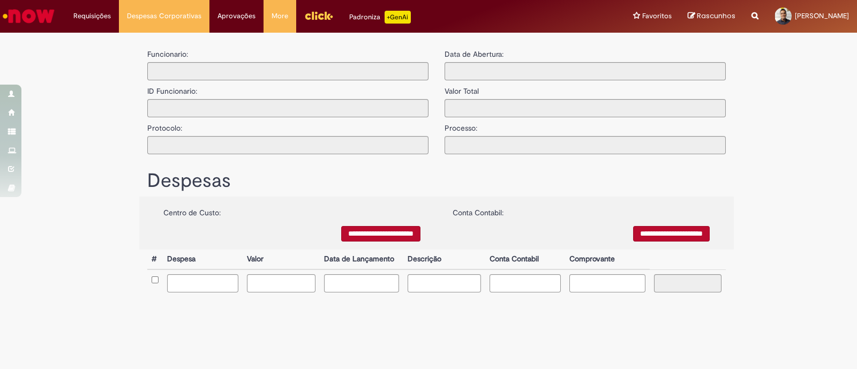 The width and height of the screenshot is (857, 369). Describe the element at coordinates (203, 259) in the screenshot. I see `th: Despesa` at that location.